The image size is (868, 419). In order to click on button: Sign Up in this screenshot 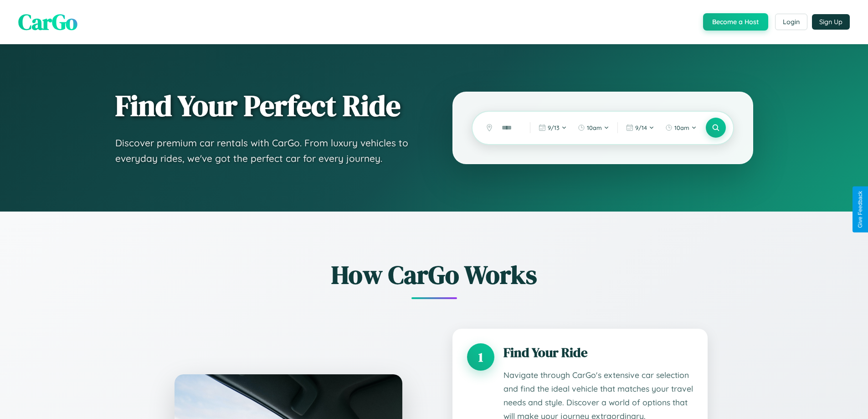, I will do `click(831, 22)`.